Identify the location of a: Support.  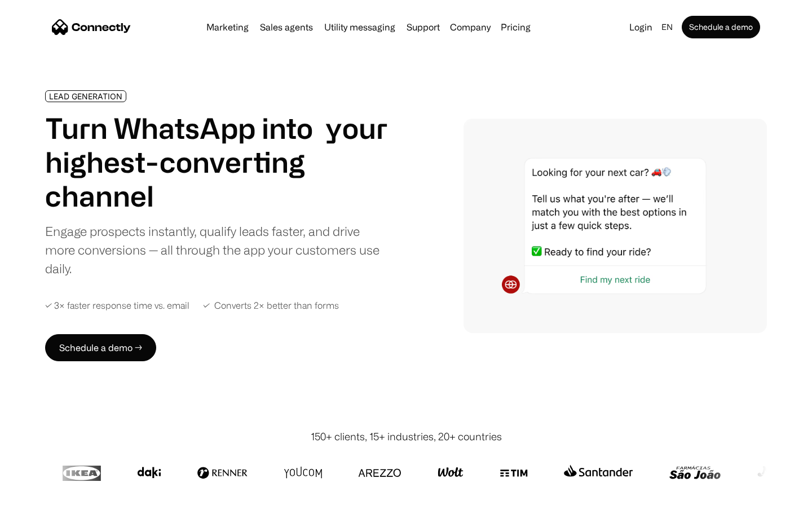
(424, 28).